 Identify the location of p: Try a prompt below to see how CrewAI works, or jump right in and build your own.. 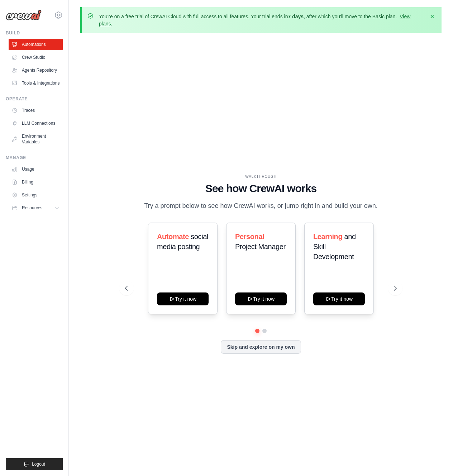
(261, 205).